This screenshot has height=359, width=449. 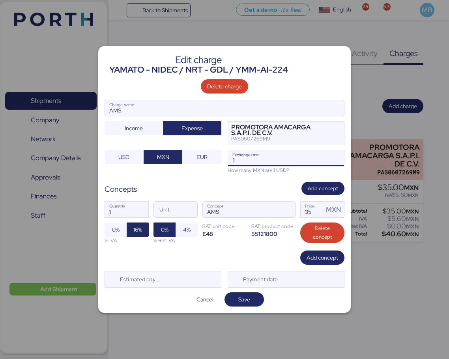 What do you see at coordinates (124, 157) in the screenshot?
I see `span: USD` at bounding box center [124, 157].